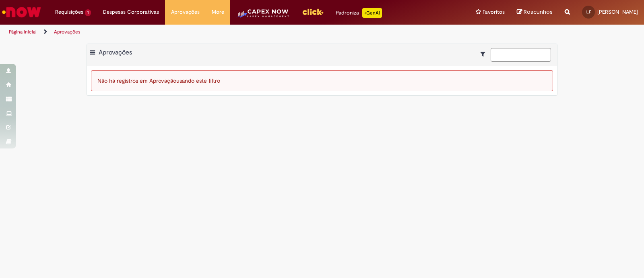 The height and width of the screenshot is (278, 644). I want to click on span: Favoritos, so click(493, 12).